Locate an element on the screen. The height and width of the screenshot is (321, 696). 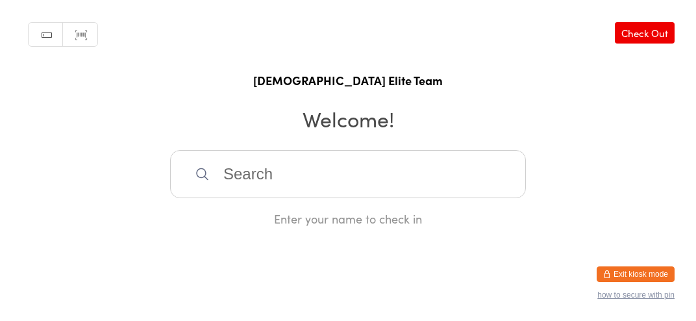
input: Search is located at coordinates (348, 174).